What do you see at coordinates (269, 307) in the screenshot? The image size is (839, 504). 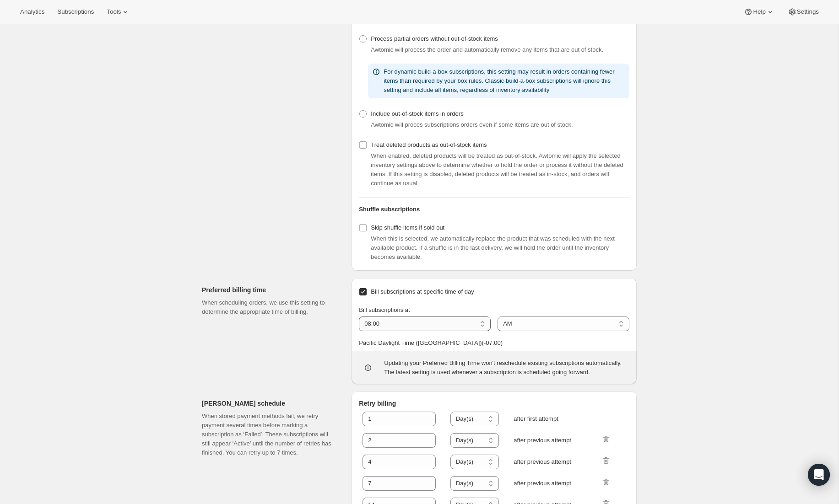 I see `p: When scheduling orders, we use this setting to determine the appropriate time of billing.` at bounding box center [269, 307].